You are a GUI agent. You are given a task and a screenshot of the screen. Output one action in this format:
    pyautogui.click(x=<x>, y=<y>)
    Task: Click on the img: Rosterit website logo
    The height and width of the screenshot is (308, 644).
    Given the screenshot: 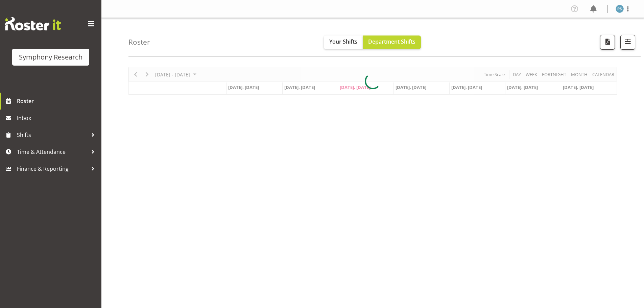 What is the action you would take?
    pyautogui.click(x=33, y=24)
    